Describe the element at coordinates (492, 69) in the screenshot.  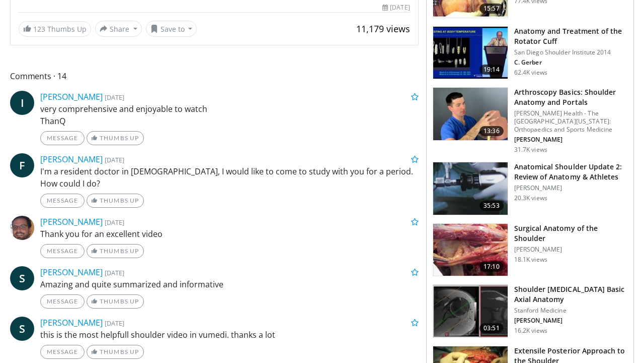
I see `span: 19:14` at that location.